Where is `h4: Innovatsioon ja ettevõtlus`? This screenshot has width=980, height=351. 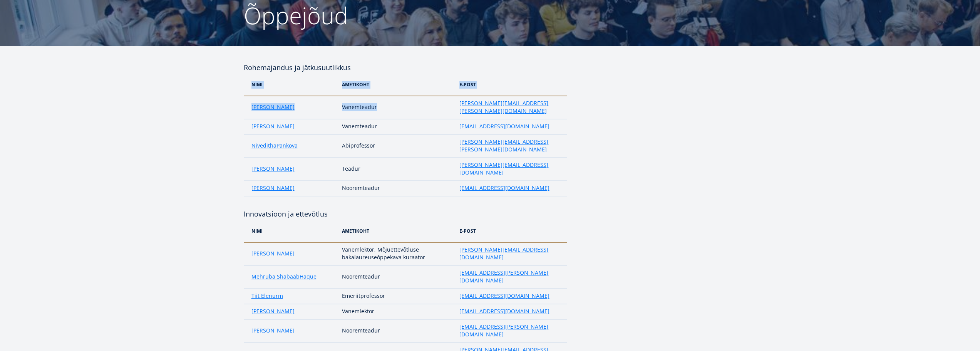 h4: Innovatsioon ja ettevõtlus is located at coordinates (405, 214).